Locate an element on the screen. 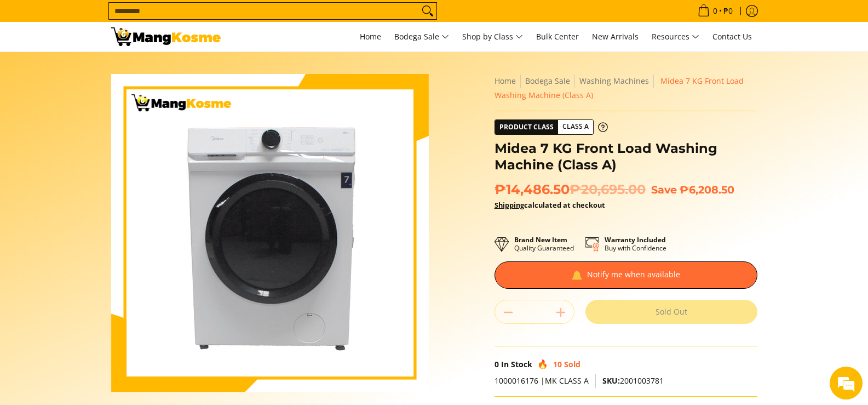  span: Contact Us is located at coordinates (733, 36).